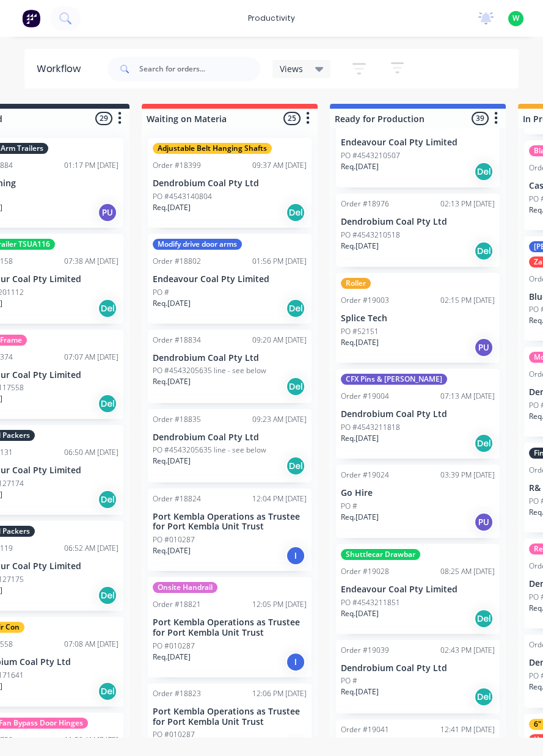 Image resolution: width=543 pixels, height=756 pixels. Describe the element at coordinates (271, 19) in the screenshot. I see `div: productivity` at that location.